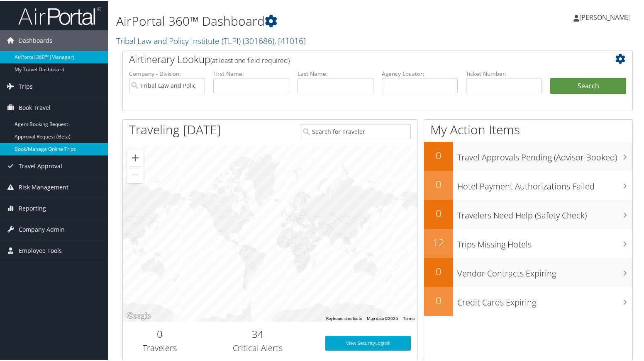 This screenshot has width=644, height=361. What do you see at coordinates (528, 129) in the screenshot?
I see `h1: My Action Items` at bounding box center [528, 129].